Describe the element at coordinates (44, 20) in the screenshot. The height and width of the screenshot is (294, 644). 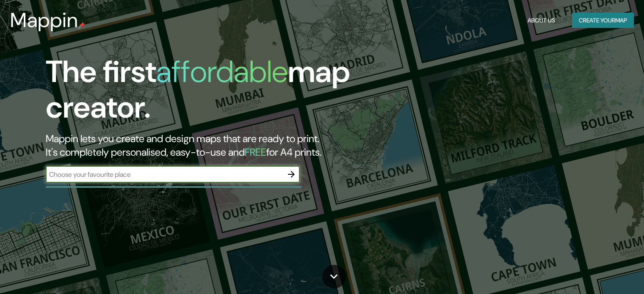
I see `h3: Mappin` at that location.